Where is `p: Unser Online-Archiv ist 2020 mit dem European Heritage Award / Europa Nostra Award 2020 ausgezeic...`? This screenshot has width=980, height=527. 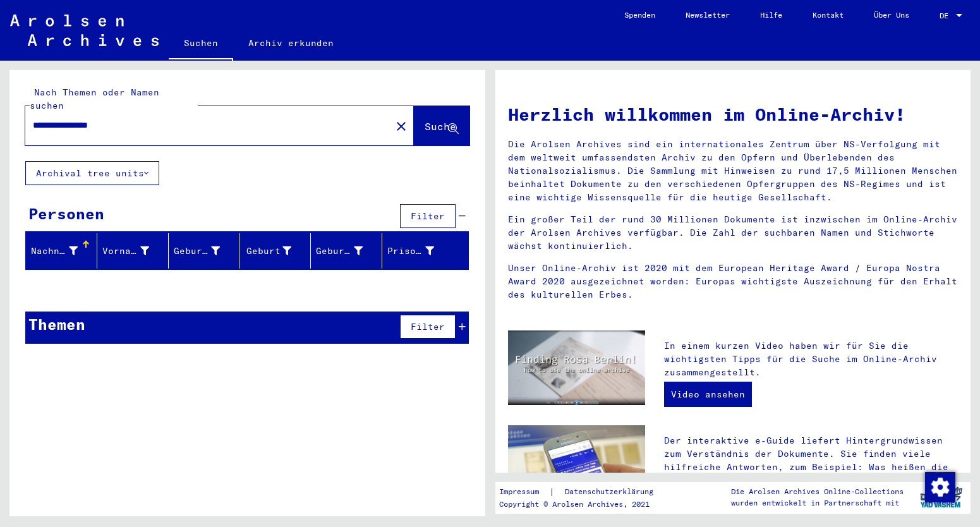
p: Unser Online-Archiv ist 2020 mit dem European Heritage Award / Europa Nostra Award 2020 ausgezeic... is located at coordinates (733, 281).